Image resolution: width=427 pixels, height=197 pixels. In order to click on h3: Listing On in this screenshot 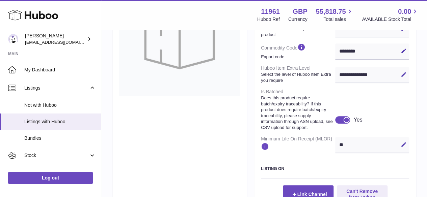, I will do `click(335, 169)`.